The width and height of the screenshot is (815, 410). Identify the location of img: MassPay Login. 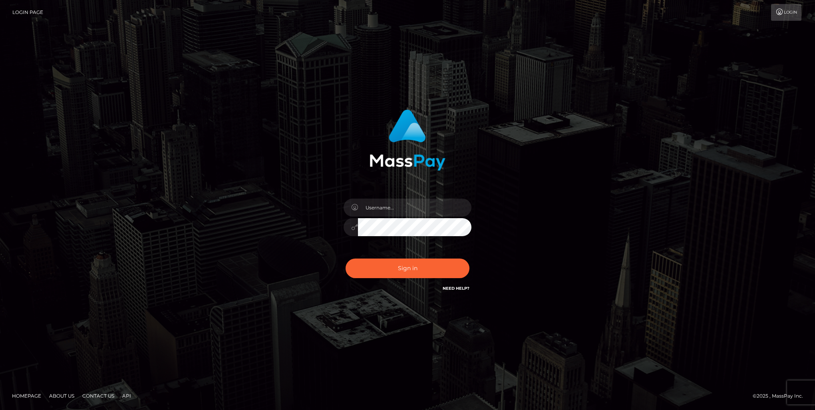
(407, 140).